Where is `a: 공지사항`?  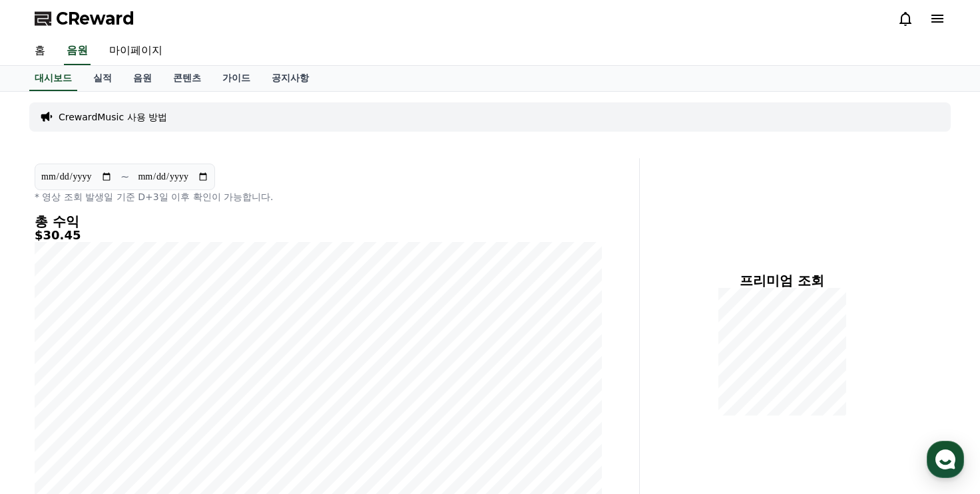 a: 공지사항 is located at coordinates (290, 78).